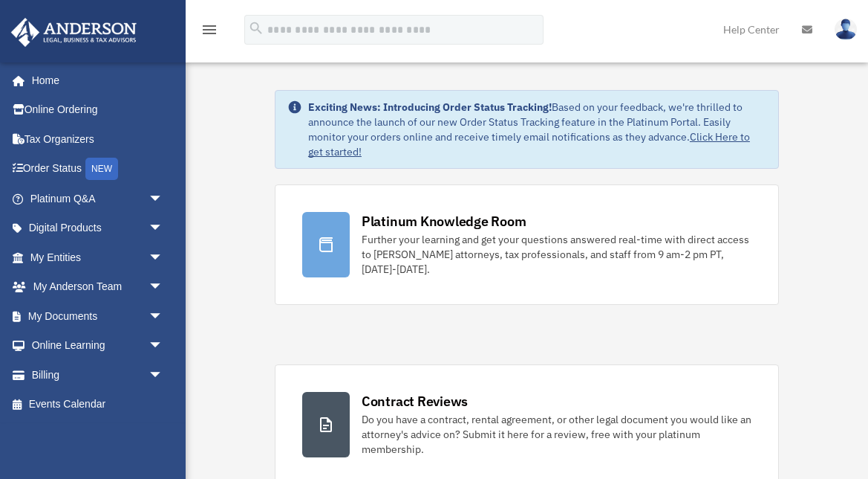 The image size is (868, 479). Describe the element at coordinates (98, 110) in the screenshot. I see `a: Online Ordering` at that location.